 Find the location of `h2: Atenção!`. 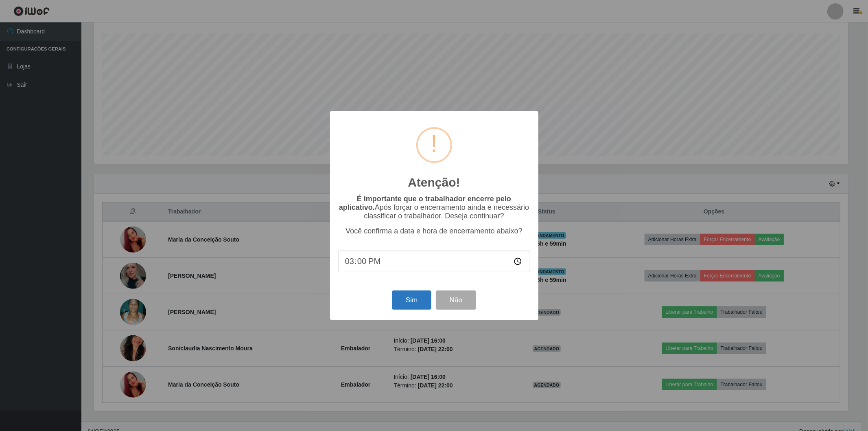

h2: Atenção! is located at coordinates (434, 183).